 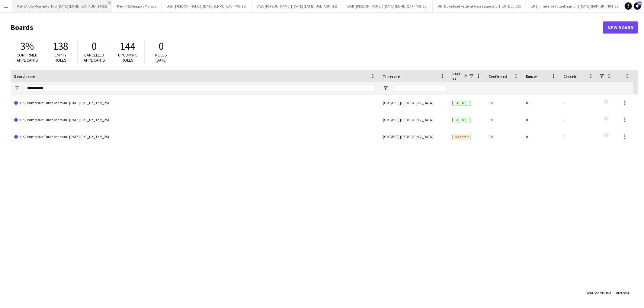 I want to click on a: 94, so click(x=637, y=6).